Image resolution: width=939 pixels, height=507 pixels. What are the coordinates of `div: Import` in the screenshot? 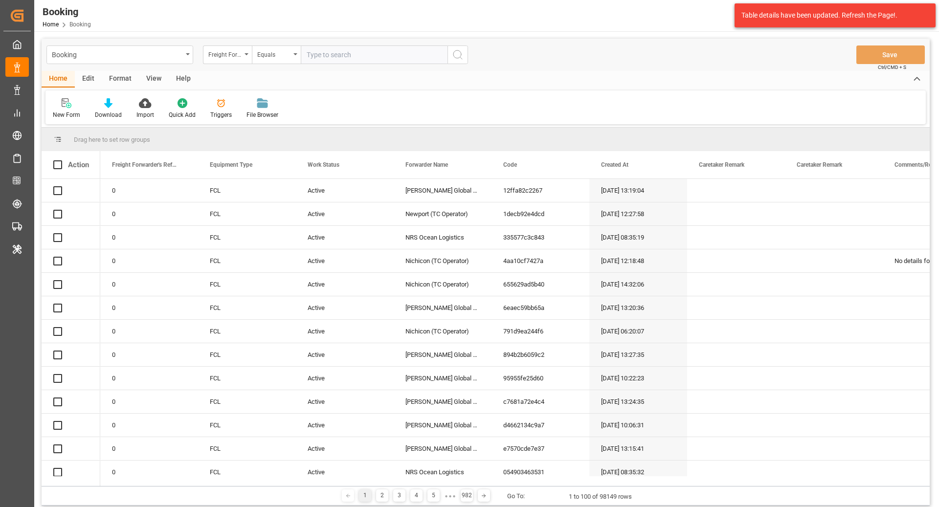 It's located at (145, 115).